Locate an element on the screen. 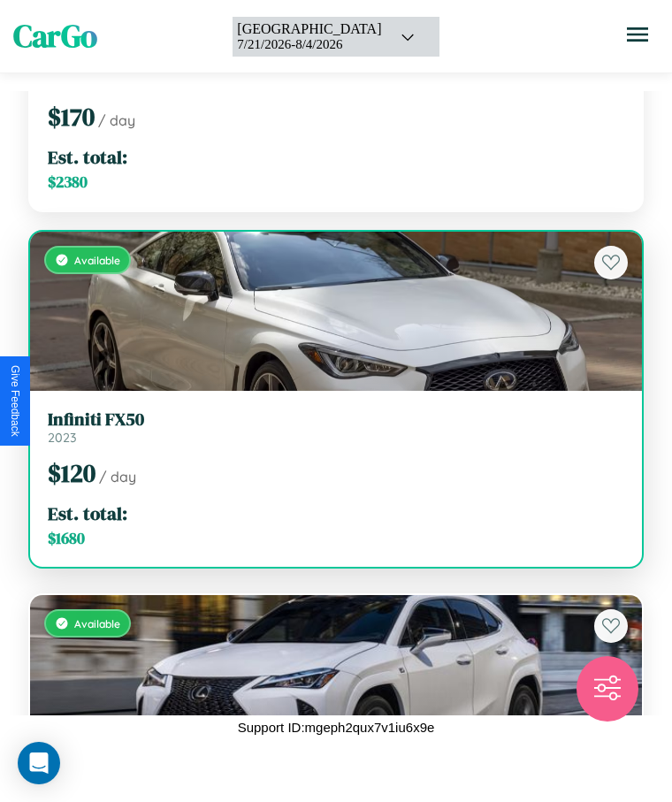  span: CarGo is located at coordinates (55, 36).